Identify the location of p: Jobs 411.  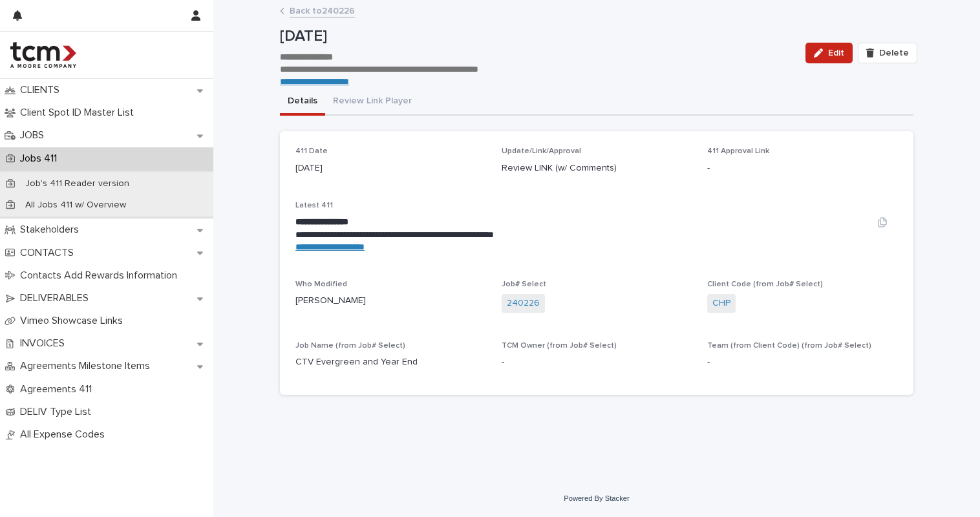
(41, 158).